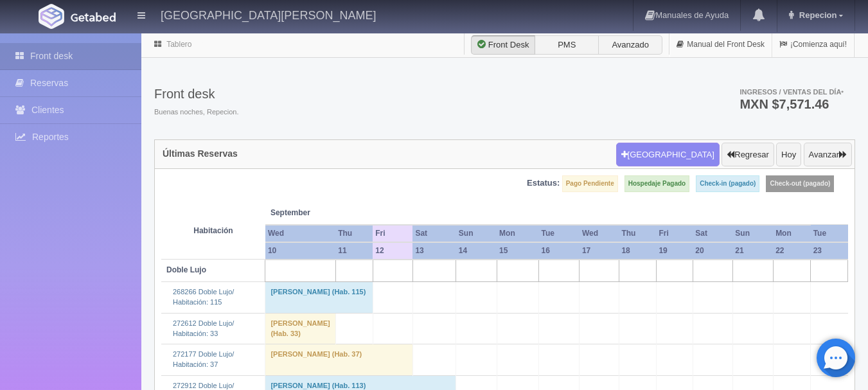 This screenshot has height=390, width=868. I want to click on button: Regresar, so click(747, 155).